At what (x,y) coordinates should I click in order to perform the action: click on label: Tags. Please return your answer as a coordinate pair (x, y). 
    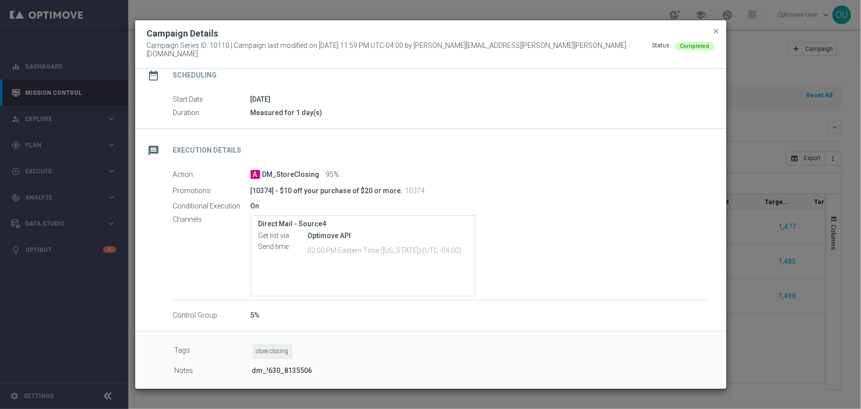
    Looking at the image, I should click on (213, 351).